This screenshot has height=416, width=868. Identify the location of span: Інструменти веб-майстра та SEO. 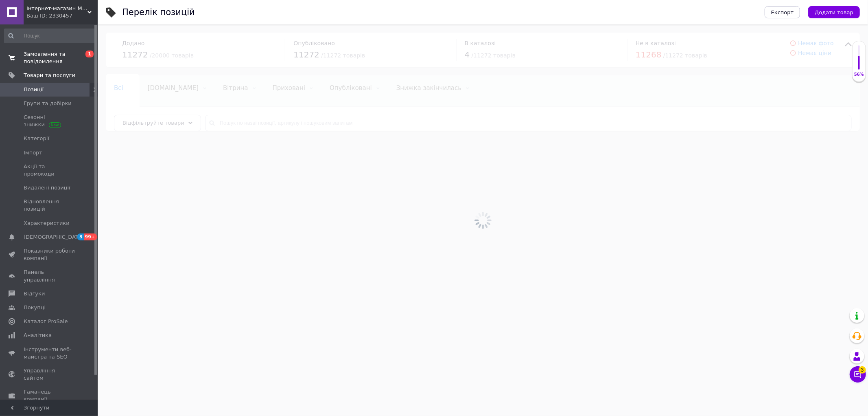
(49, 353).